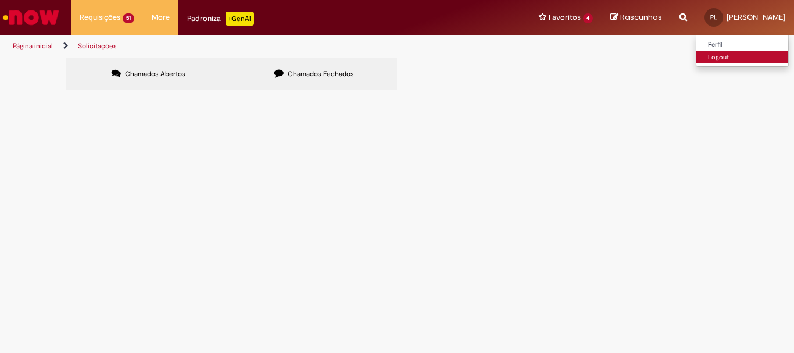 Image resolution: width=794 pixels, height=353 pixels. I want to click on span: Rascunhos, so click(641, 17).